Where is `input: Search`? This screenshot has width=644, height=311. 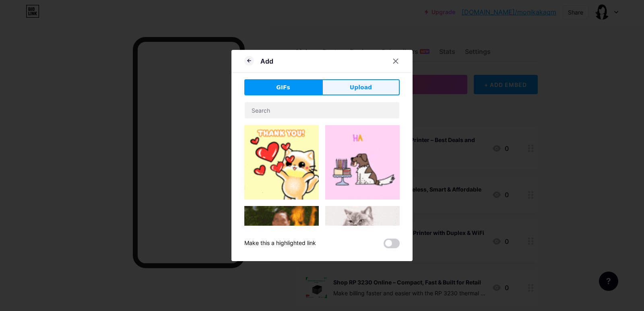
input: Search is located at coordinates (322, 111).